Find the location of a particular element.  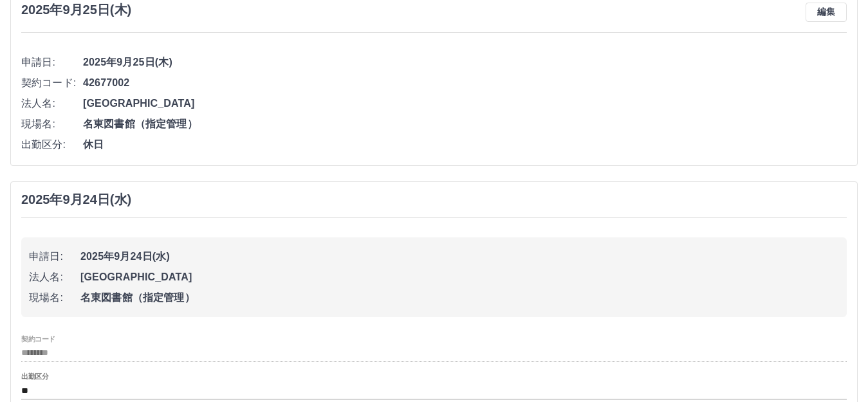

span: 出勤区分: is located at coordinates (52, 145).